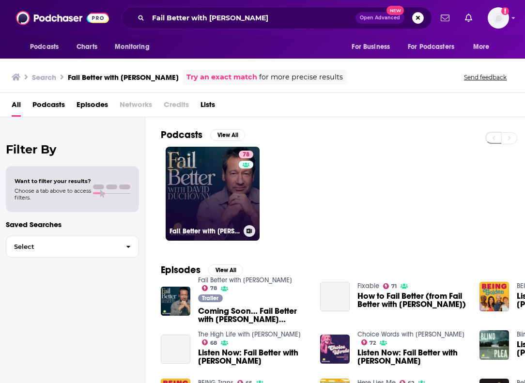 The height and width of the screenshot is (383, 525). Describe the element at coordinates (210, 298) in the screenshot. I see `span: Trailer` at that location.